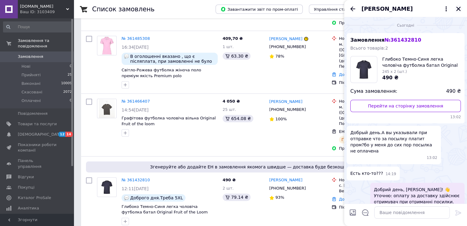 This screenshot has width=467, height=226. Describe the element at coordinates (33, 114) in the screenshot. I see `span: Повідомлення` at that location.